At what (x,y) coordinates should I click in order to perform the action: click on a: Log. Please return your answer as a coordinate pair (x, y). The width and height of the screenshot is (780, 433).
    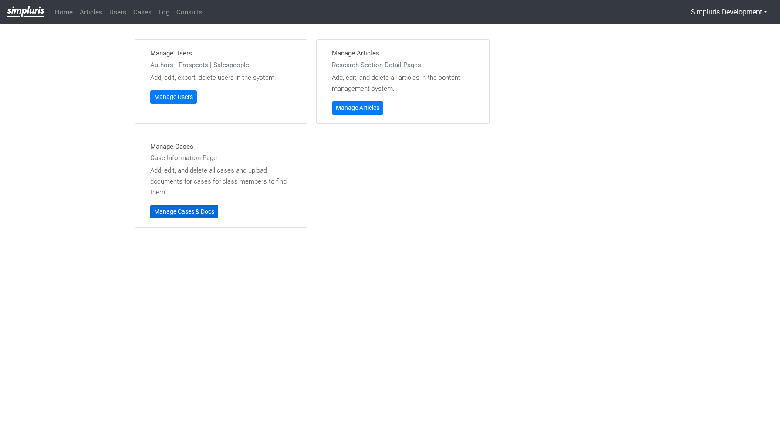
    Looking at the image, I should click on (164, 12).